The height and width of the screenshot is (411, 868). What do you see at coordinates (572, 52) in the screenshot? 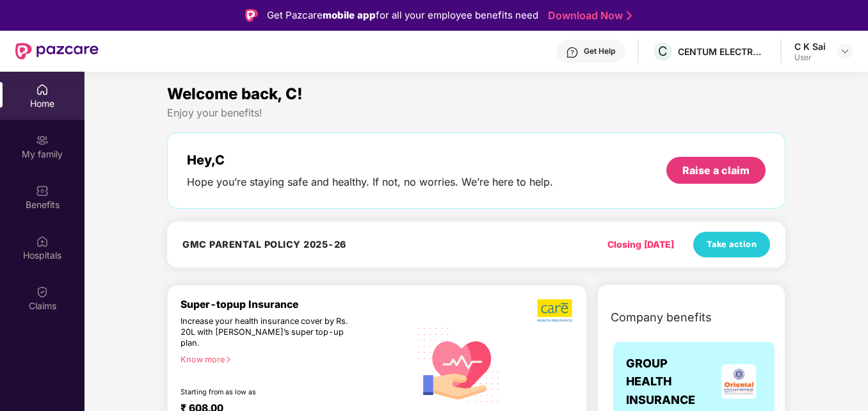
I see `img: svg+xml;base64,PHN2ZyBpZD0iSGVscC0zMngzMiIgeG1sbnM9Imh0dHA6Ly93d3cudzMub3JnLzIwMDAvc3ZnIiB3aWR0aD...` at bounding box center [572, 52].